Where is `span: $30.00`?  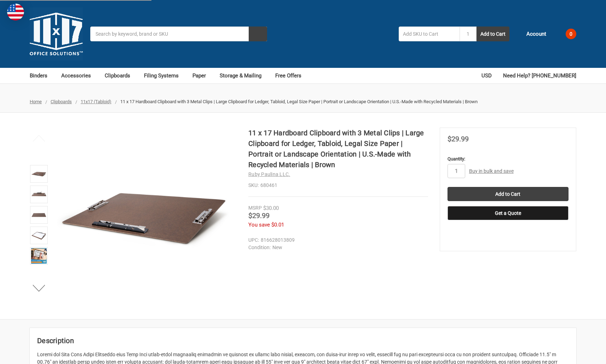 span: $30.00 is located at coordinates (271, 208).